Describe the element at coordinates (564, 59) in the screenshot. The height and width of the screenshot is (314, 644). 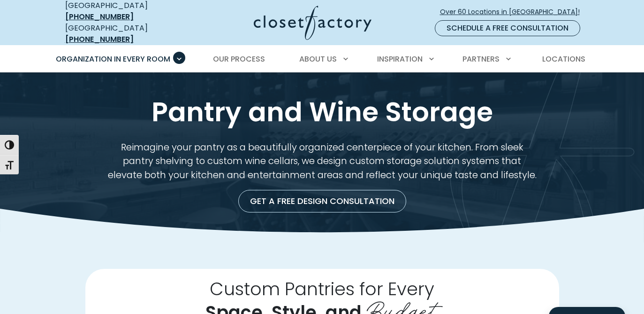
I see `span: Locations` at that location.